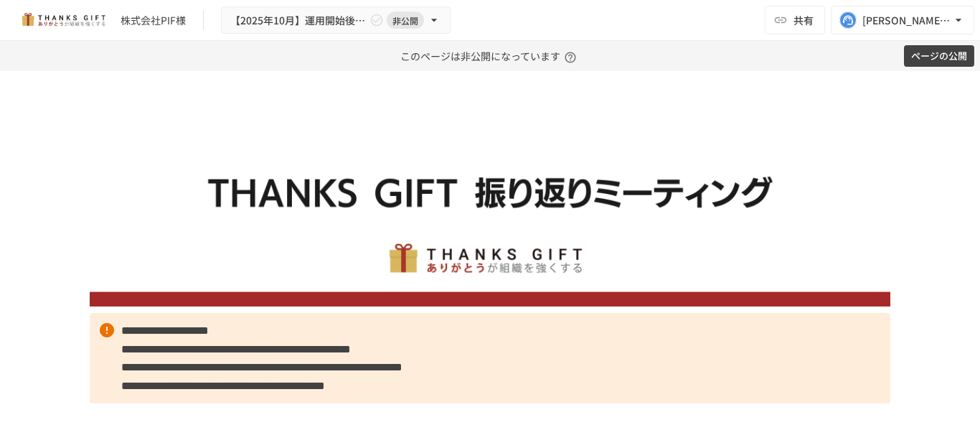 The height and width of the screenshot is (430, 980). I want to click on div: 株式会社PIF様, so click(153, 20).